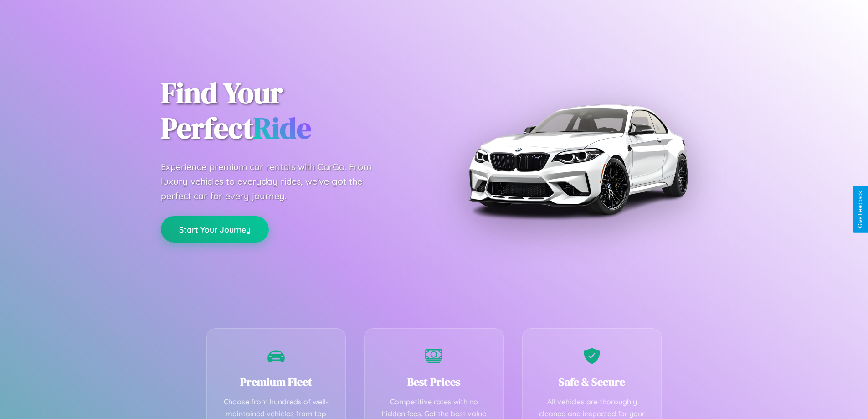  Describe the element at coordinates (860, 209) in the screenshot. I see `div: Give Feedback` at that location.